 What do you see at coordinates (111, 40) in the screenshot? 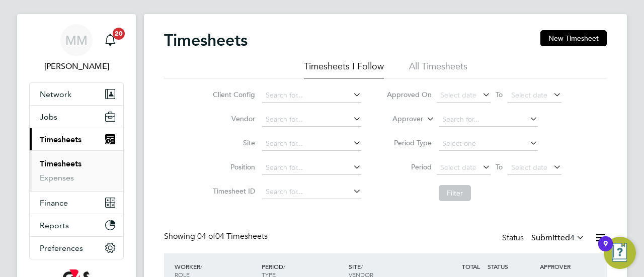
I see `a: 20` at bounding box center [111, 40].